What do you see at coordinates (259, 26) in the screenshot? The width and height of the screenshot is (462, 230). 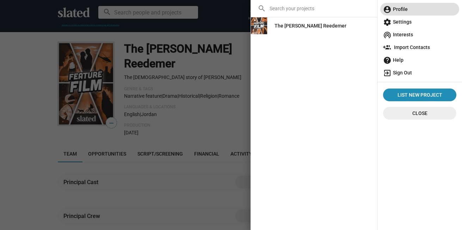 I see `img: The Kinsman Reedemer` at bounding box center [259, 26].